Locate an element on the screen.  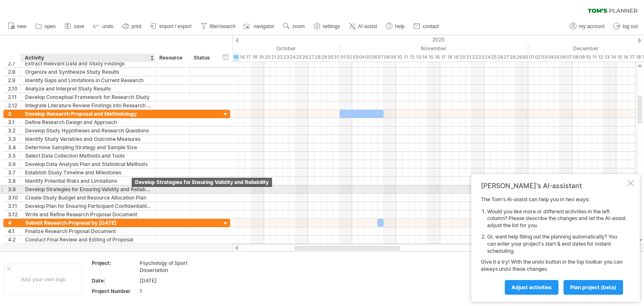
div: 4.3 is located at coordinates (14, 248).